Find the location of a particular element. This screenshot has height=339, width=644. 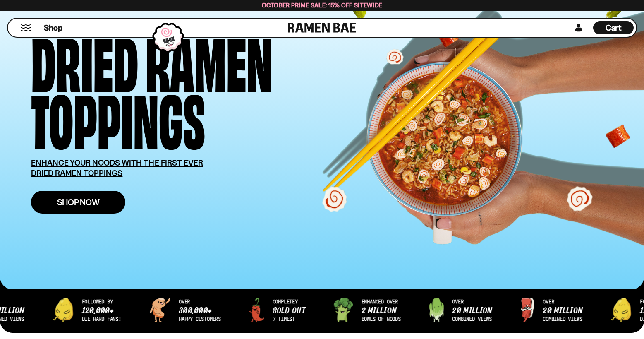

span: Cart is located at coordinates (614, 28).